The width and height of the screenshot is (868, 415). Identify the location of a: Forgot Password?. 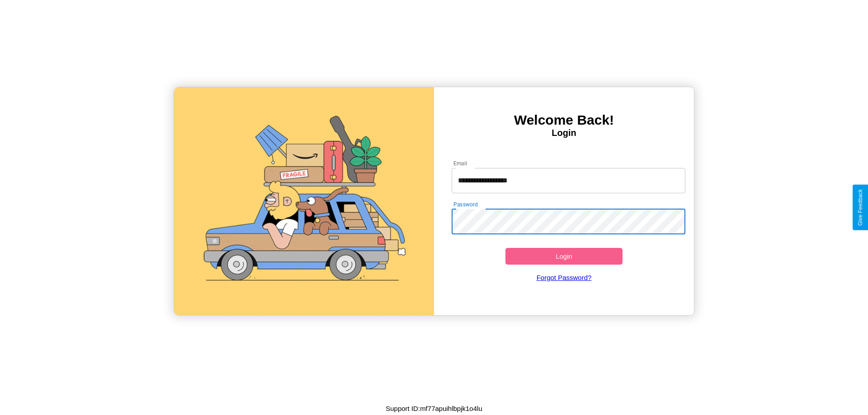
(564, 277).